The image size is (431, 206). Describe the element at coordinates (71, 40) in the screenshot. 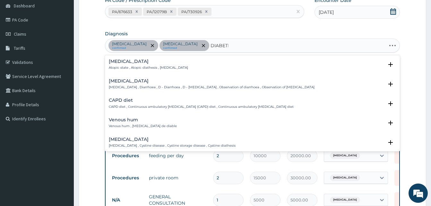

I see `div: Chat with us now` at that location.